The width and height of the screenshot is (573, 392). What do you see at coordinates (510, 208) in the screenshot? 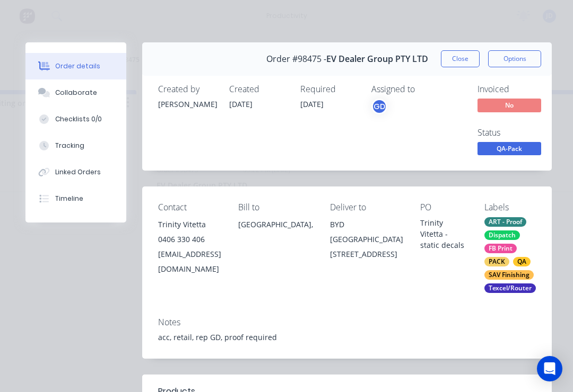
I see `div: Labels` at bounding box center [510, 208].